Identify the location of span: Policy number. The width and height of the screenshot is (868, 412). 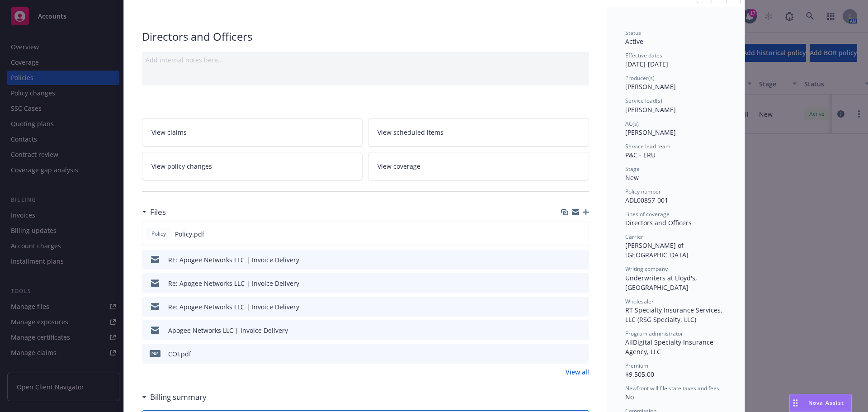
(643, 191).